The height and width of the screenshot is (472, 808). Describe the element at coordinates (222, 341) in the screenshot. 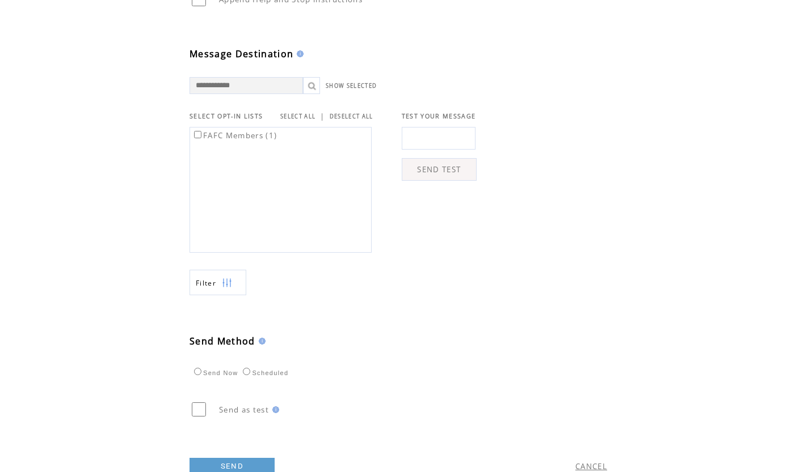

I see `span: Send Method` at that location.